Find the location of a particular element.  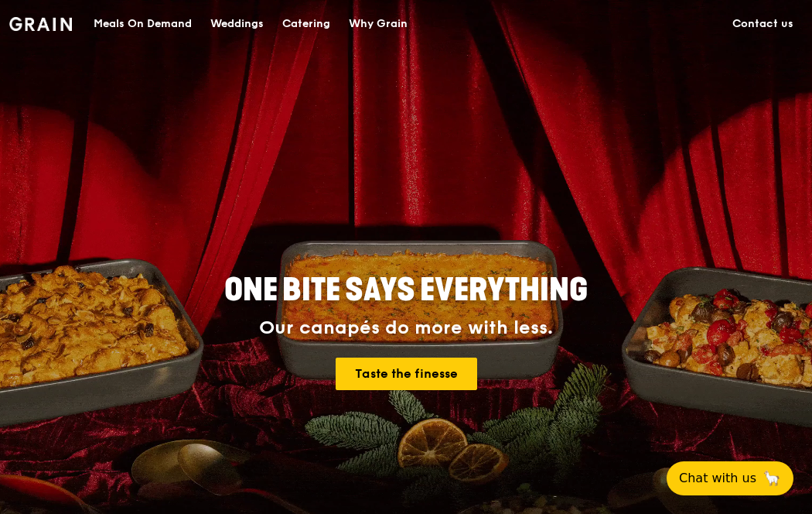

a: Catering is located at coordinates (306, 24).